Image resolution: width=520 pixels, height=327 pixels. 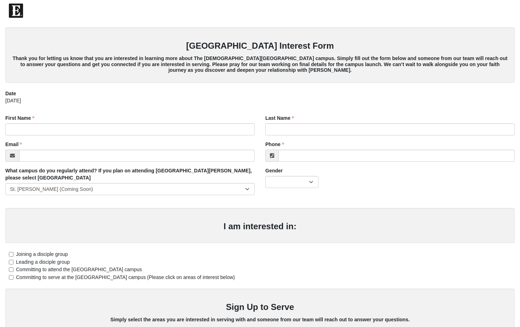 I want to click on h3: I am interested in:, so click(x=260, y=226).